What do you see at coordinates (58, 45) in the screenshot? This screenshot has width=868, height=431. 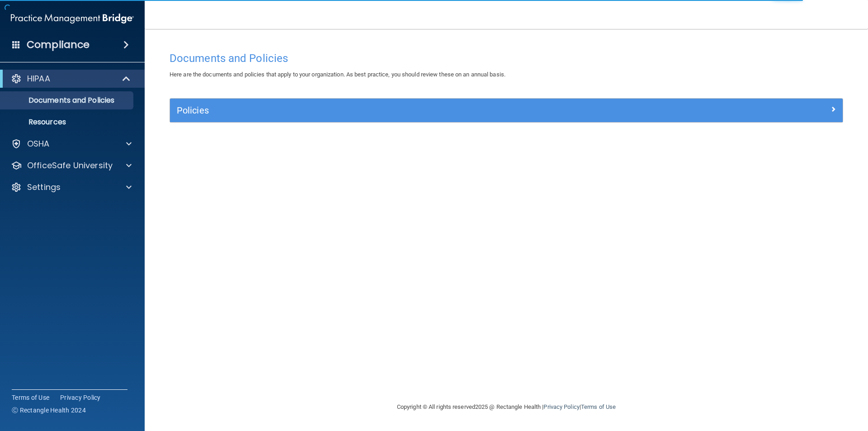 I see `h4: Compliance` at bounding box center [58, 45].